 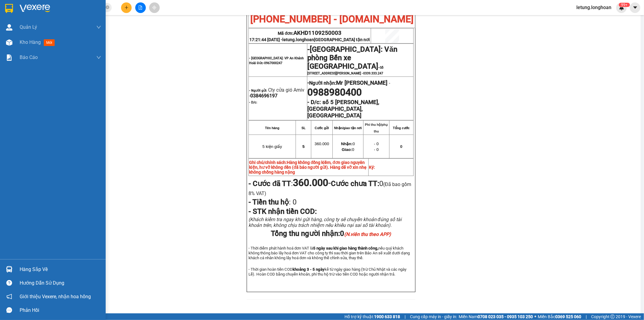 I want to click on span: 5 kiện giấy, so click(x=272, y=146).